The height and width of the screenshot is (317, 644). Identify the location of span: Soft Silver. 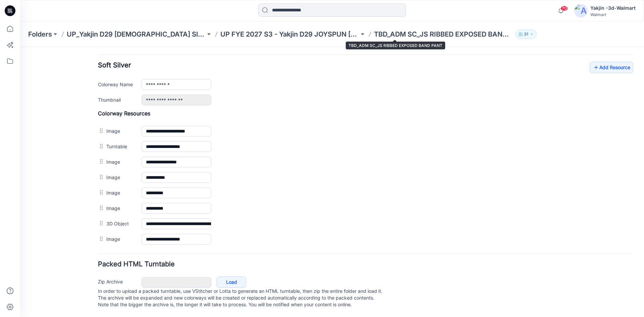
(94, 18).